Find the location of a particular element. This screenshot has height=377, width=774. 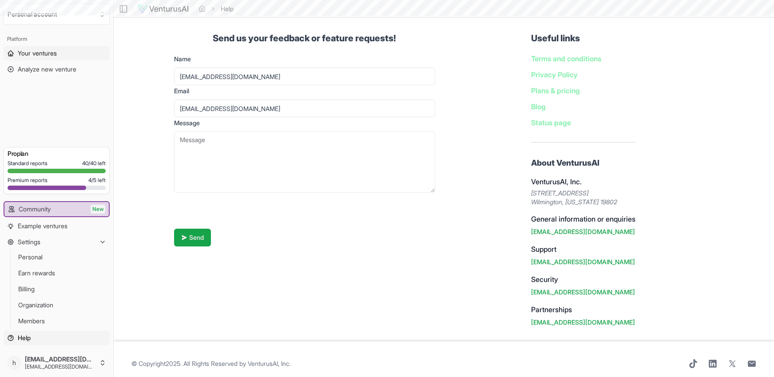

h4: General information or enquiries is located at coordinates (583, 219).